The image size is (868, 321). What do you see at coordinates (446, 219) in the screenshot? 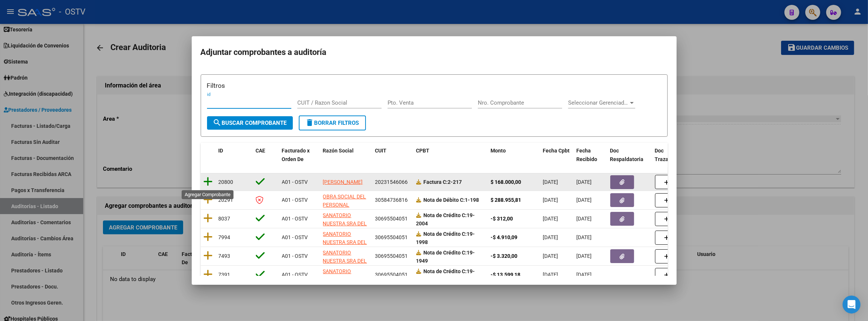
I see `strong: 19-2004` at bounding box center [446, 219].